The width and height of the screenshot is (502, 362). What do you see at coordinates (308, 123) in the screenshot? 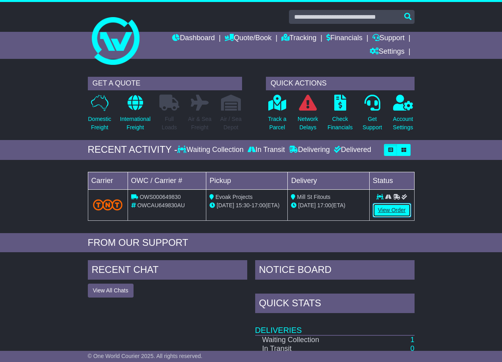
I see `p: Network Delays` at bounding box center [308, 123].